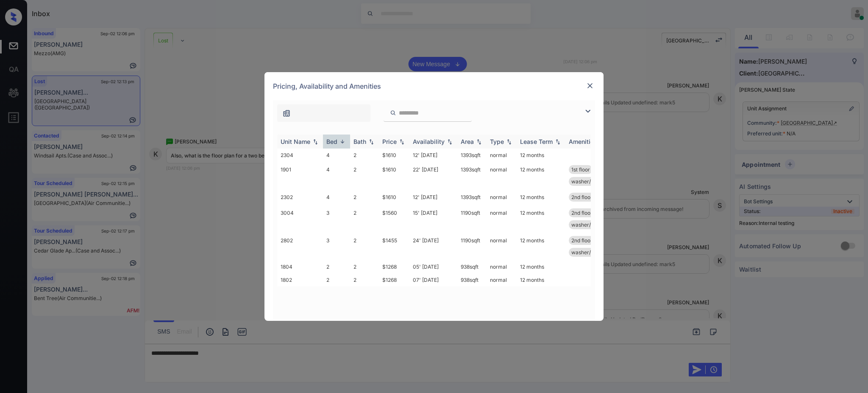  I want to click on div: Bed, so click(332, 141).